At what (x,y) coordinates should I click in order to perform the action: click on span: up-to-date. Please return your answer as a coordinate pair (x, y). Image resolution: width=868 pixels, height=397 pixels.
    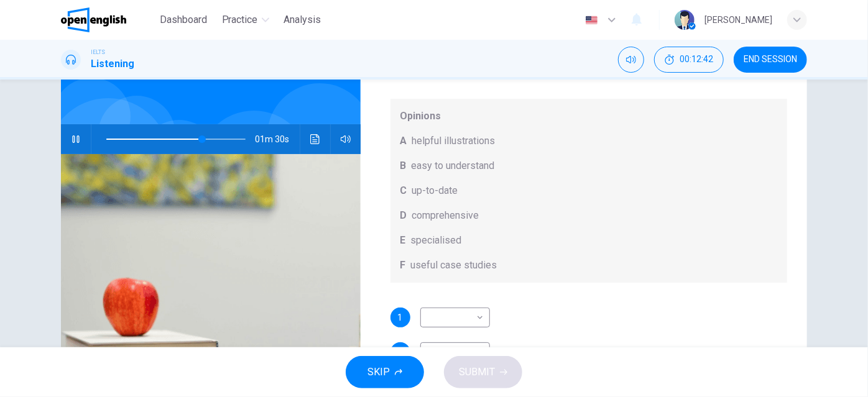
    Looking at the image, I should click on (435, 191).